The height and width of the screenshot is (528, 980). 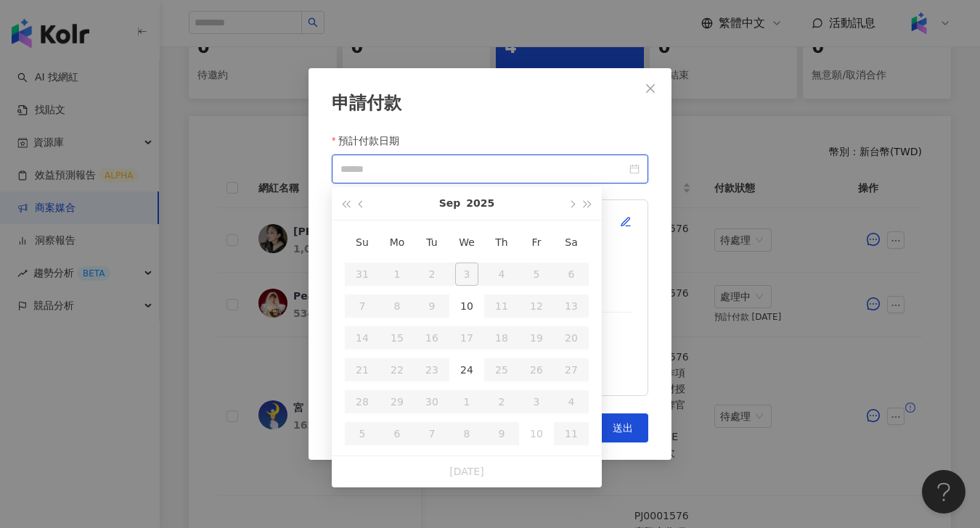 I want to click on button: Close, so click(x=651, y=88).